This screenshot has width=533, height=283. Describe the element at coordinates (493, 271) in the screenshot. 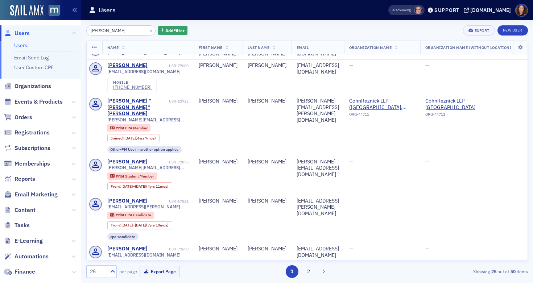

I see `strong: 25` at that location.